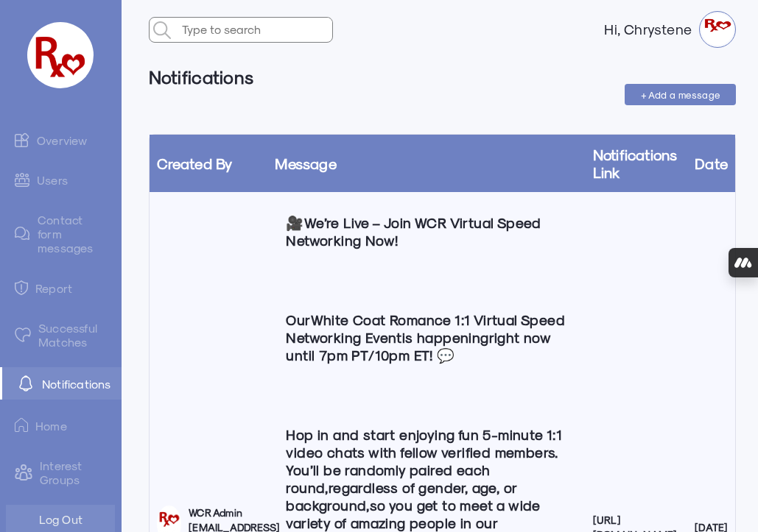 The width and height of the screenshot is (758, 532). I want to click on strong: Hi, Chrystene, so click(652, 29).